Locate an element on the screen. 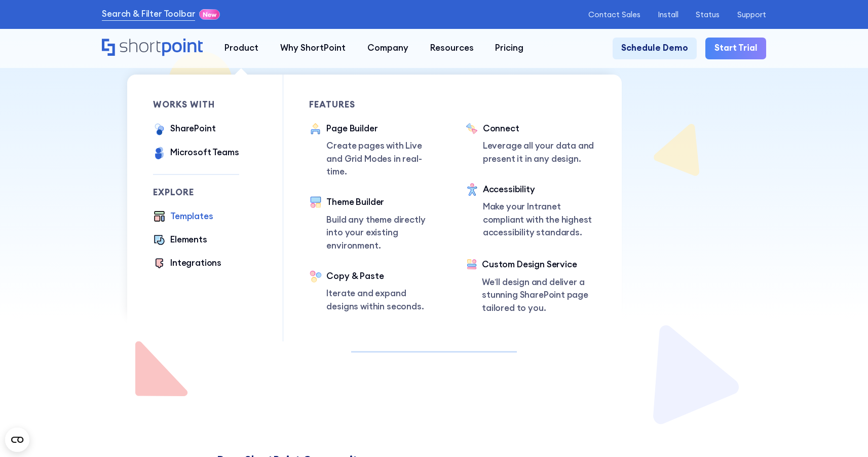 Image resolution: width=868 pixels, height=457 pixels. a: Install is located at coordinates (668, 14).